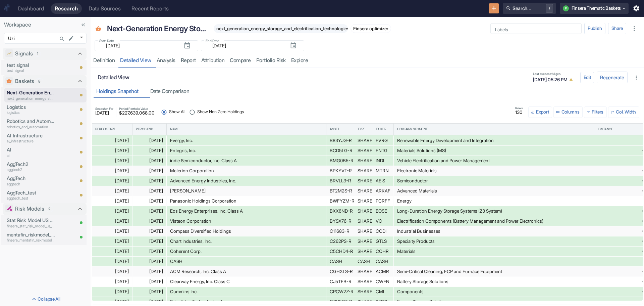  Describe the element at coordinates (62, 39) in the screenshot. I see `button: Search...` at that location.